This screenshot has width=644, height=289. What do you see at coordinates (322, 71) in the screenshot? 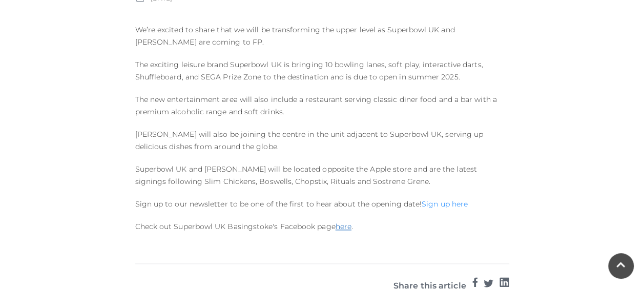
I see `p: The exciting leisure brand Superbowl UK is bringing 10 bowling lanes, soft play, interactive dart...` at bounding box center [322, 71].